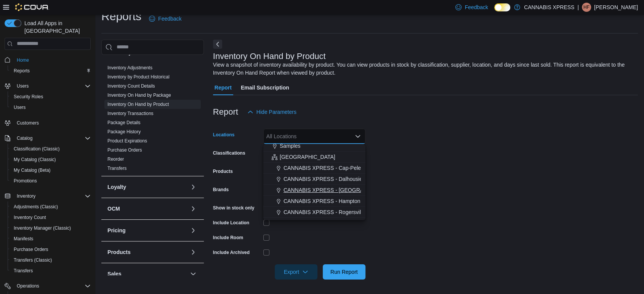 The image size is (644, 294). I want to click on button: Operations, so click(48, 286).